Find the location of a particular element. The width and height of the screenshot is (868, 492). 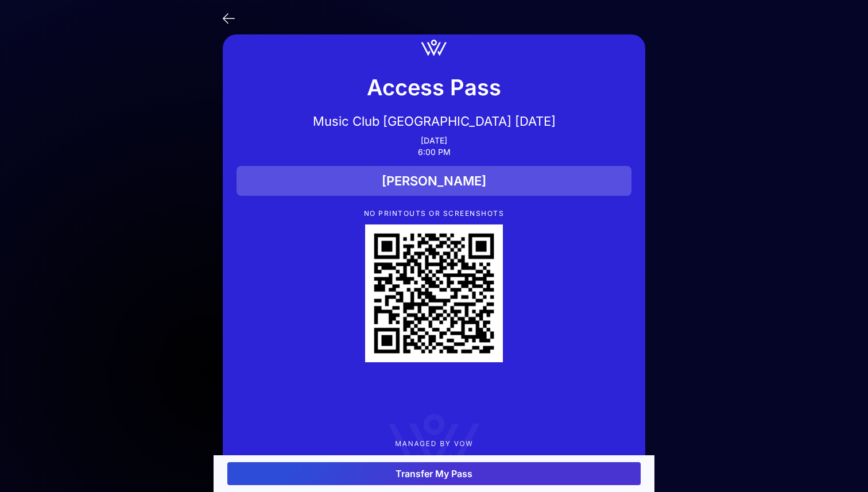

button: Transfer My Pass is located at coordinates (434, 474).